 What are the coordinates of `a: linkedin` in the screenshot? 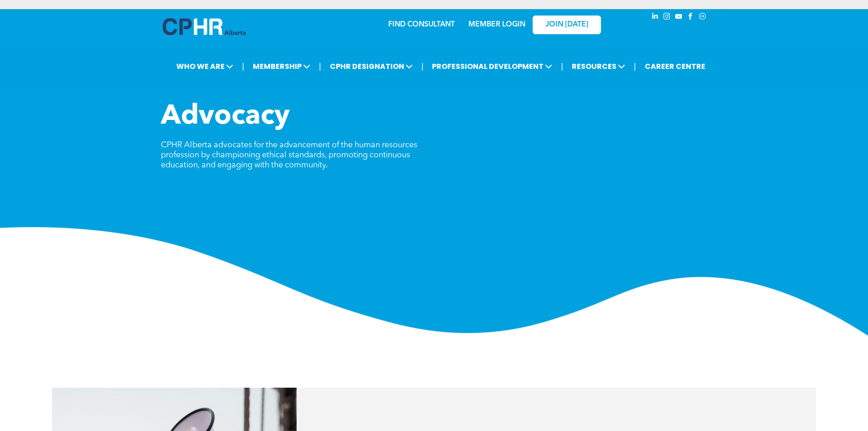 It's located at (655, 18).